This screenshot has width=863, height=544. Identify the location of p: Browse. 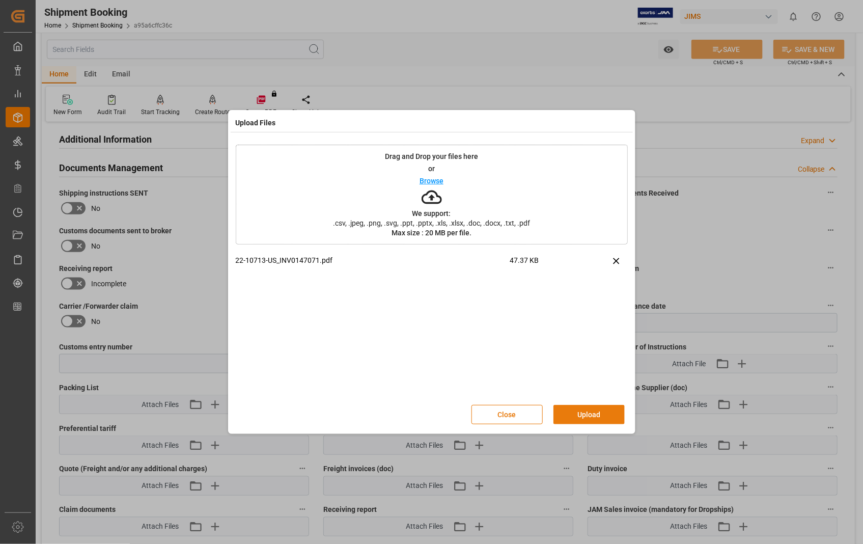
(431, 181).